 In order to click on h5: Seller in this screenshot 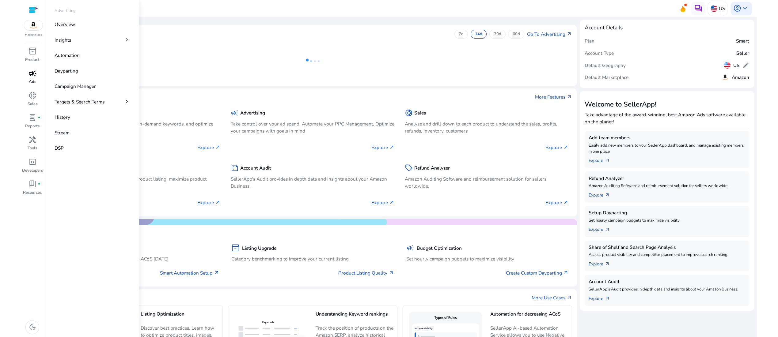, I will do `click(743, 53)`.